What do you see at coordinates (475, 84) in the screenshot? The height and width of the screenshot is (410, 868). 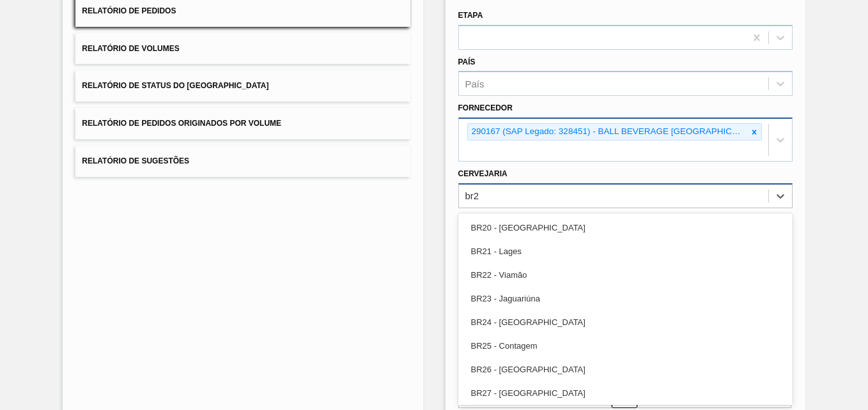 I see `div: País` at bounding box center [475, 84].